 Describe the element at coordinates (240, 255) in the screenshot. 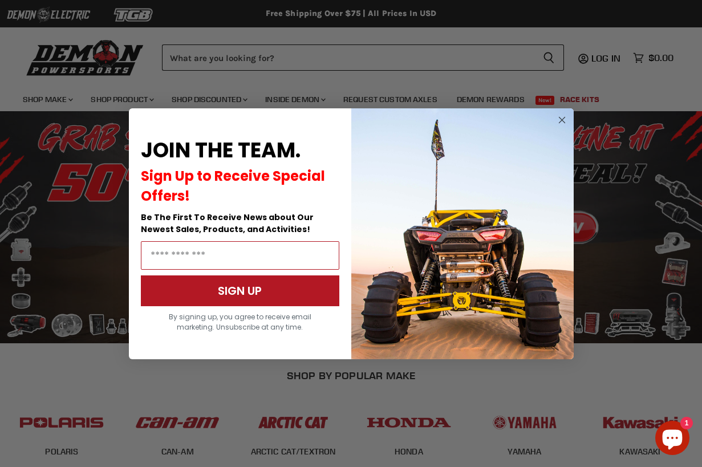

I see `input: Email Address` at that location.